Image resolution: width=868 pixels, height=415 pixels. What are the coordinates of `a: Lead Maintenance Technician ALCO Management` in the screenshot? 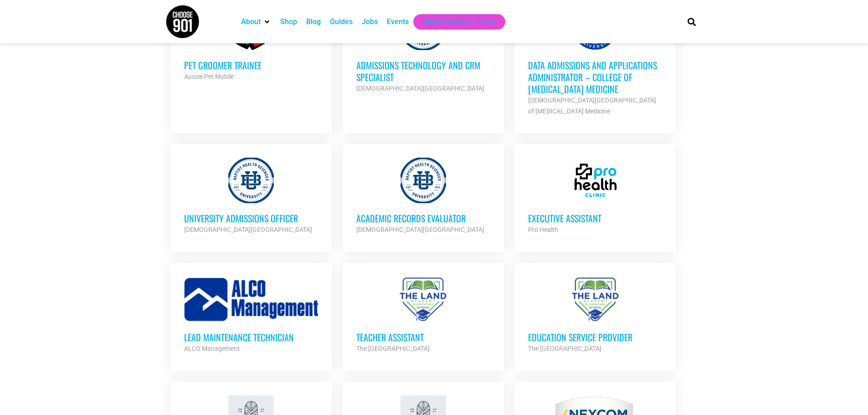 It's located at (251, 315).